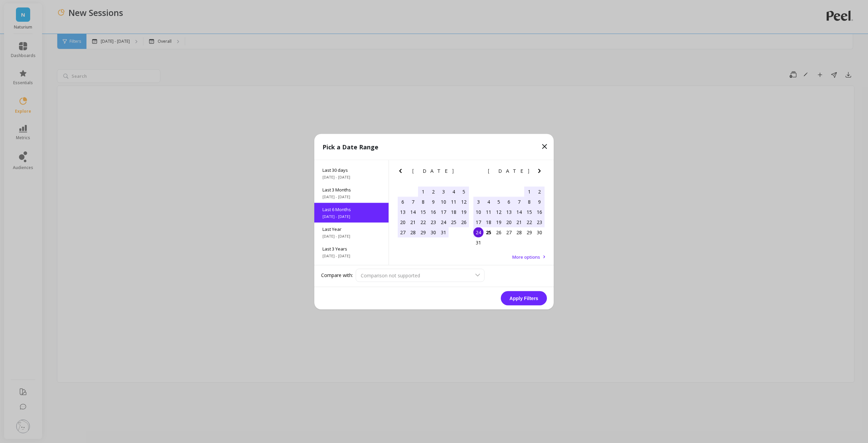 The image size is (868, 443). What do you see at coordinates (403, 232) in the screenshot?
I see `div: Choose Sunday, July 27th, 2025` at bounding box center [403, 232].